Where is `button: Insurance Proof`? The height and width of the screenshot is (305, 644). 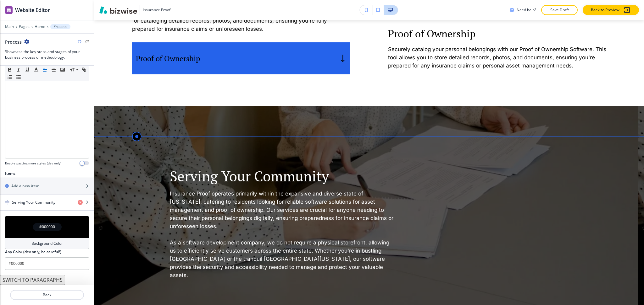 button: Insurance Proof is located at coordinates (135, 10).